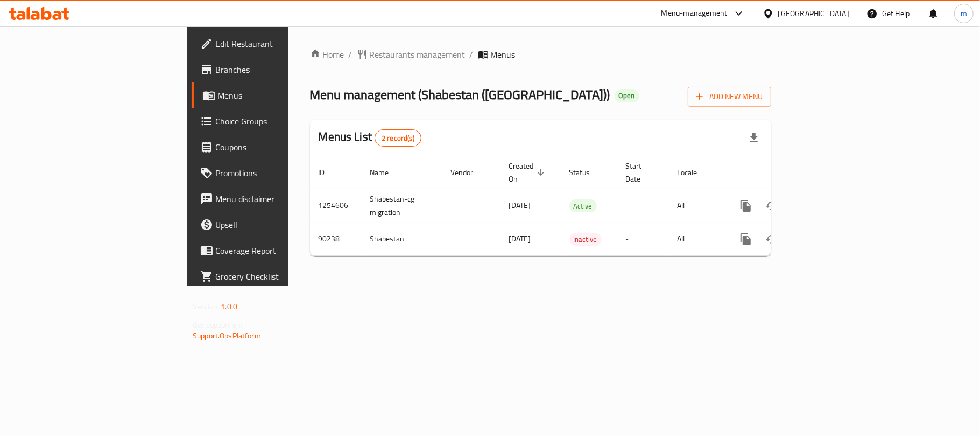 This screenshot has width=980, height=436. Describe the element at coordinates (271, 225) in the screenshot. I see `a: Upsell` at that location.